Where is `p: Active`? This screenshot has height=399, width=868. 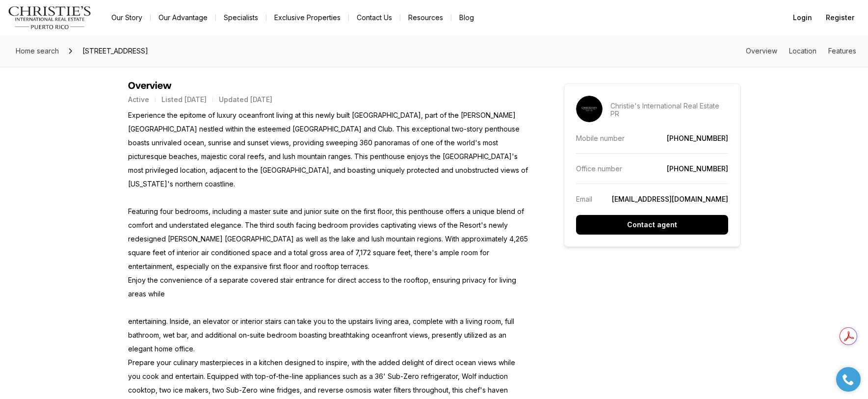 p: Active is located at coordinates (139, 99).